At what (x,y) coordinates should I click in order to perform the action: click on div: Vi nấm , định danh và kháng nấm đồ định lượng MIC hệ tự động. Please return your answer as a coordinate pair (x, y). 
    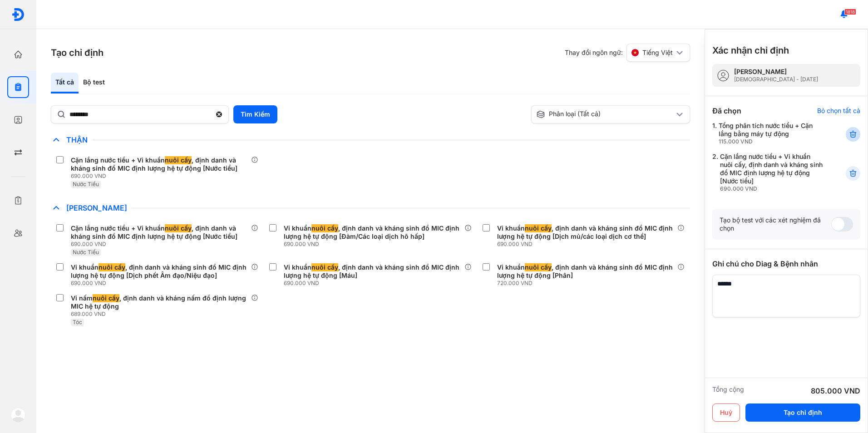
    Looking at the image, I should click on (159, 302).